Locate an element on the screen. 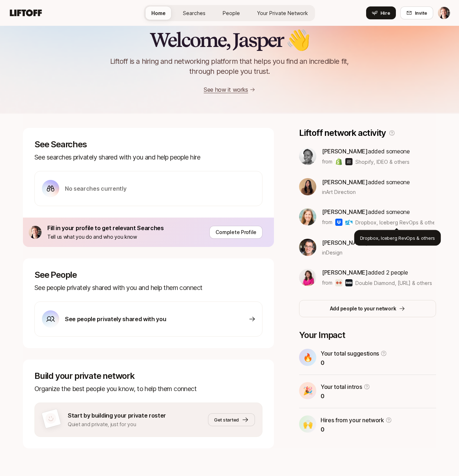 This screenshot has width=459, height=476. p: Organize the best people you know, to help them connect is located at coordinates (148, 388).